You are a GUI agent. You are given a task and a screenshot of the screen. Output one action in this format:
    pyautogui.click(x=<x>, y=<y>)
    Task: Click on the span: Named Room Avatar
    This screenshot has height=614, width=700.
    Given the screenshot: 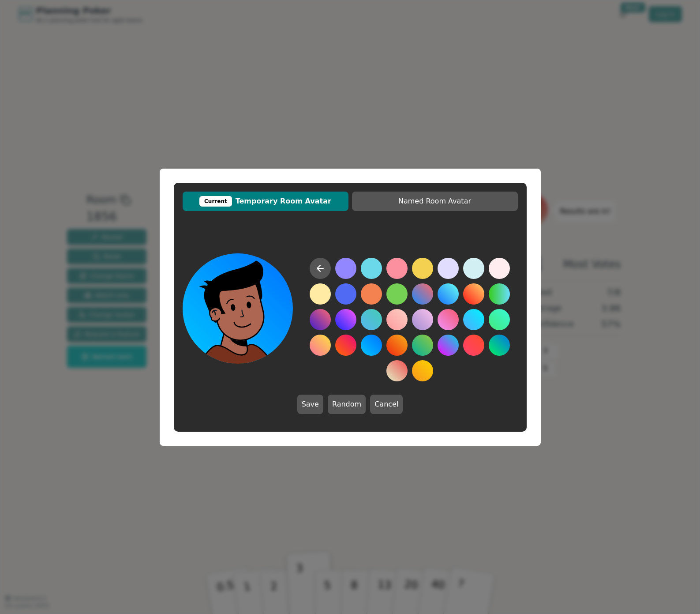 What is the action you would take?
    pyautogui.click(x=435, y=201)
    